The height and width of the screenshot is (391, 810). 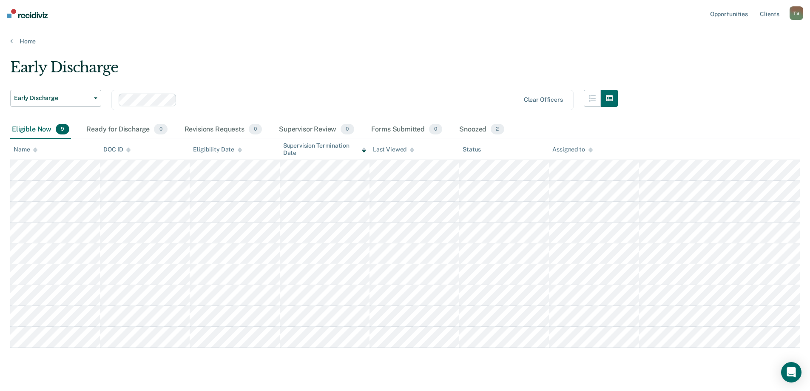 I want to click on div: Clear officers, so click(x=544, y=100).